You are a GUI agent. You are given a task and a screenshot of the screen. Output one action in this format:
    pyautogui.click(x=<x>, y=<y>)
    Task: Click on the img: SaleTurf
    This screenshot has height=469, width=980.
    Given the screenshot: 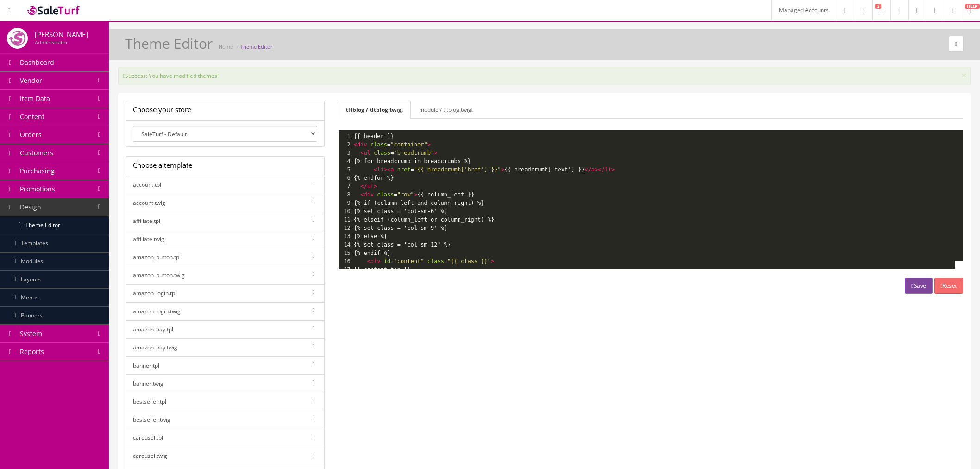 What is the action you would take?
    pyautogui.click(x=54, y=10)
    